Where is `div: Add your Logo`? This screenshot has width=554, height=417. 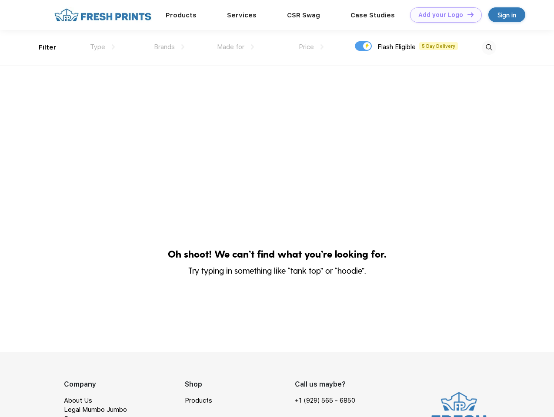
div: Add your Logo is located at coordinates (440, 15).